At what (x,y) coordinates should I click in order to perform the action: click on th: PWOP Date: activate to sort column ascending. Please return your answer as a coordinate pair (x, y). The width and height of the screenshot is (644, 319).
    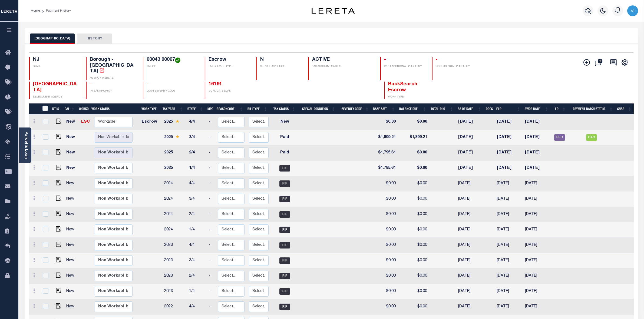
    Looking at the image, I should click on (536, 109).